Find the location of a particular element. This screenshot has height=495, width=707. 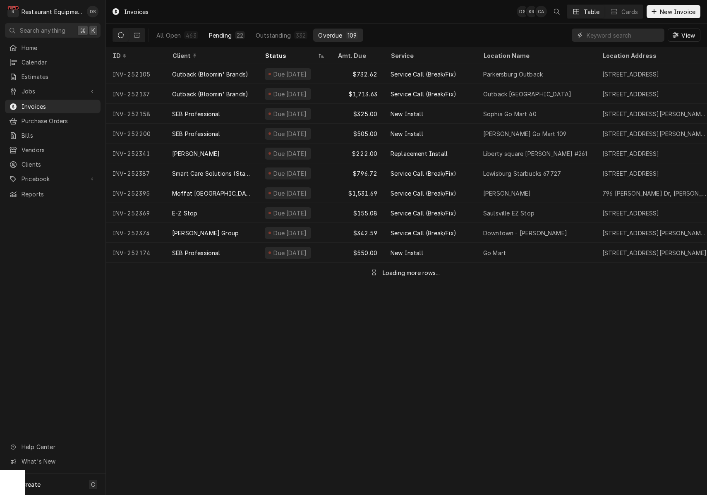

a: Vendors is located at coordinates (53, 150).